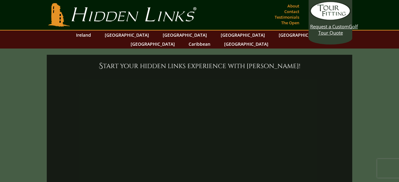  I want to click on a: Ireland, so click(84, 35).